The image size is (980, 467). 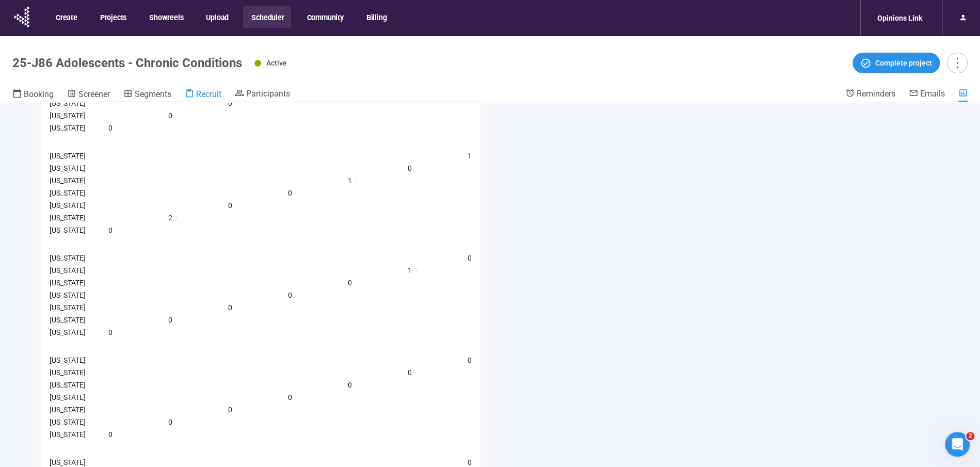 What do you see at coordinates (933, 93) in the screenshot?
I see `span: Emails` at bounding box center [933, 93].